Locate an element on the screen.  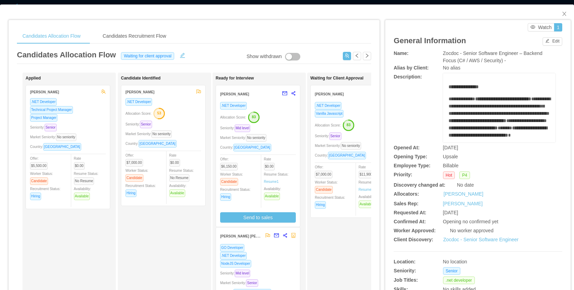
div: No location is located at coordinates (485, 262).